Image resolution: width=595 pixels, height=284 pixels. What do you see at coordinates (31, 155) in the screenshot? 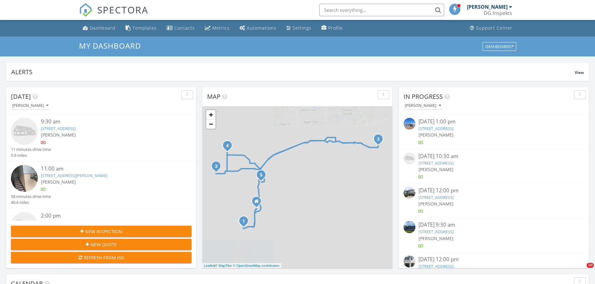
I see `div: 5.9 miles` at bounding box center [31, 155].